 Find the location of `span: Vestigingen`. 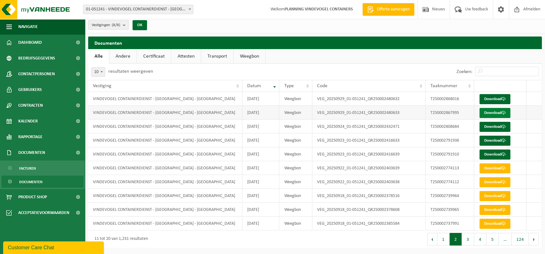

span: Vestigingen is located at coordinates (106, 25).